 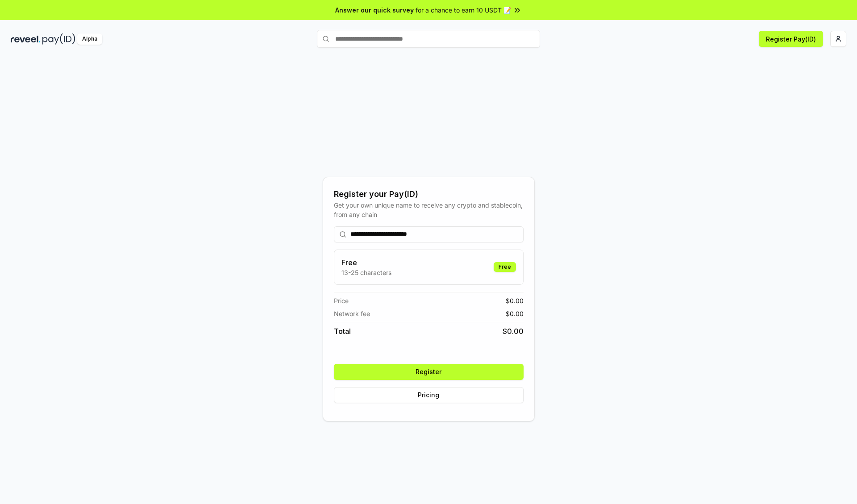 What do you see at coordinates (342, 331) in the screenshot?
I see `span: Total` at bounding box center [342, 331].